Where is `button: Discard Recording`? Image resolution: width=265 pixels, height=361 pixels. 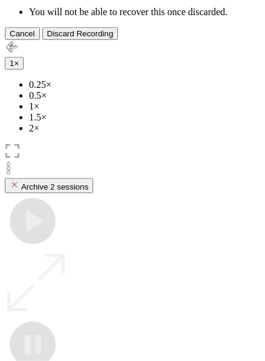 button: Discard Recording is located at coordinates (81, 33).